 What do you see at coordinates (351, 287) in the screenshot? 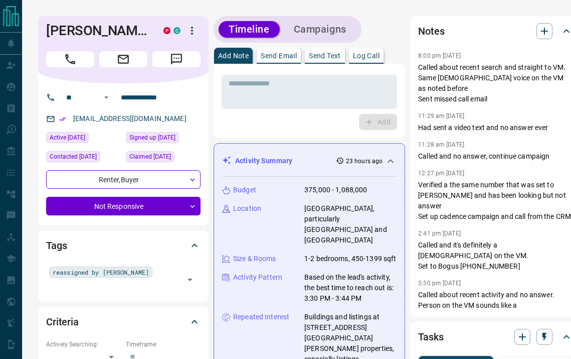
I see `p: Based on the lead's activity, the best time to reach out is: 3:30 PM - 3:44 PM` at bounding box center [351, 287].